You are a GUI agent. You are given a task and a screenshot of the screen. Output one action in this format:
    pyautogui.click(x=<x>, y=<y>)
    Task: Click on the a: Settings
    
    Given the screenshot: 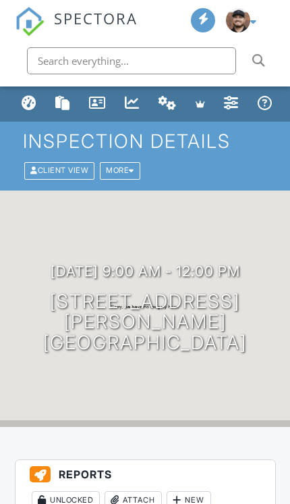 What is the action you would take?
    pyautogui.click(x=232, y=104)
    